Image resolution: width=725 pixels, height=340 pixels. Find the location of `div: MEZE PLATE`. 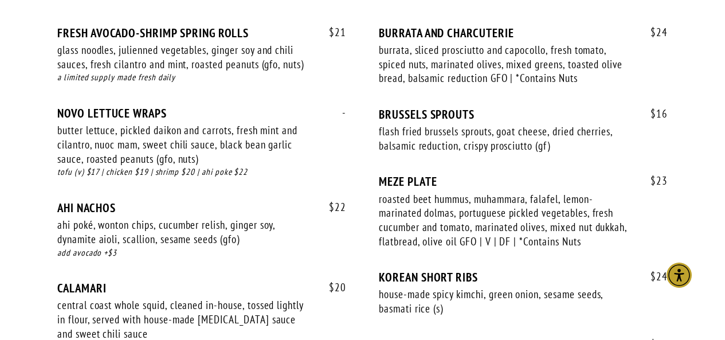

div: MEZE PLATE is located at coordinates (523, 181).